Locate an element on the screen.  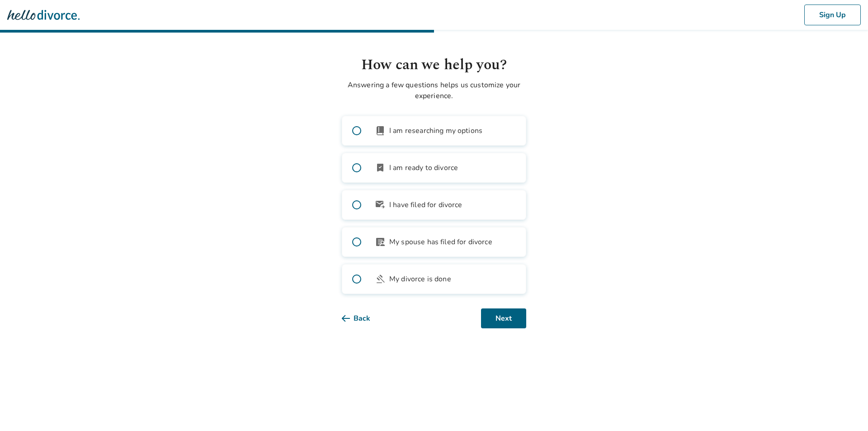
button: Sign Up is located at coordinates (832, 15).